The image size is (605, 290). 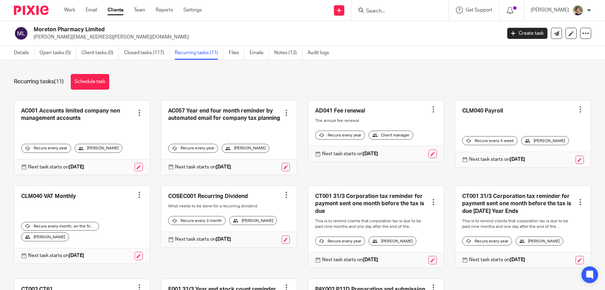 I want to click on a: Clients, so click(x=116, y=10).